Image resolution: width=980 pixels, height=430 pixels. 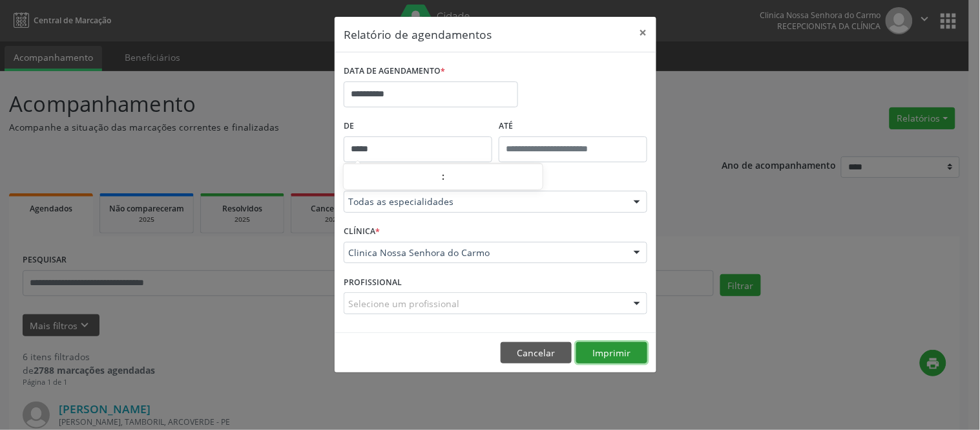 I want to click on label: DATA DE AGENDAMENTO, so click(x=394, y=71).